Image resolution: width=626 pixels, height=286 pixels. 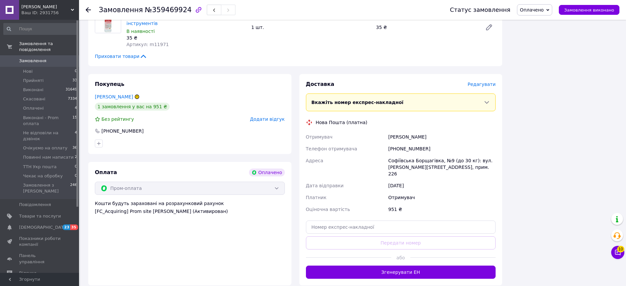 I want to click on span: Замовлення виконано, so click(x=589, y=10).